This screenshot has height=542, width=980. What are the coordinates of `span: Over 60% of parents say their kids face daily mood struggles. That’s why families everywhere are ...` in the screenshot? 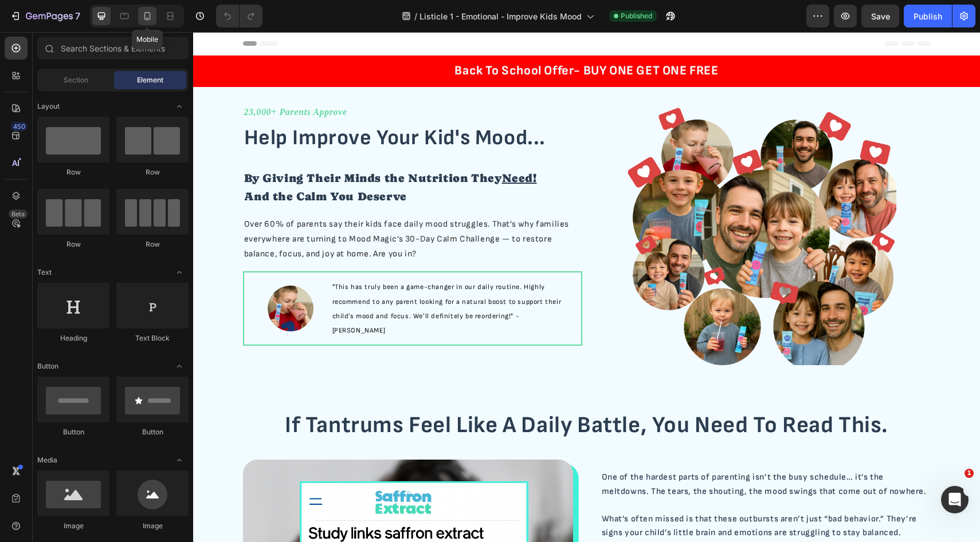 It's located at (214, 207).